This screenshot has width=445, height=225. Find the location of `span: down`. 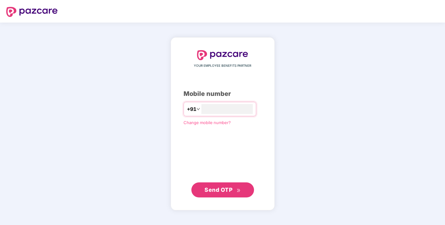

span: down is located at coordinates (198, 109).